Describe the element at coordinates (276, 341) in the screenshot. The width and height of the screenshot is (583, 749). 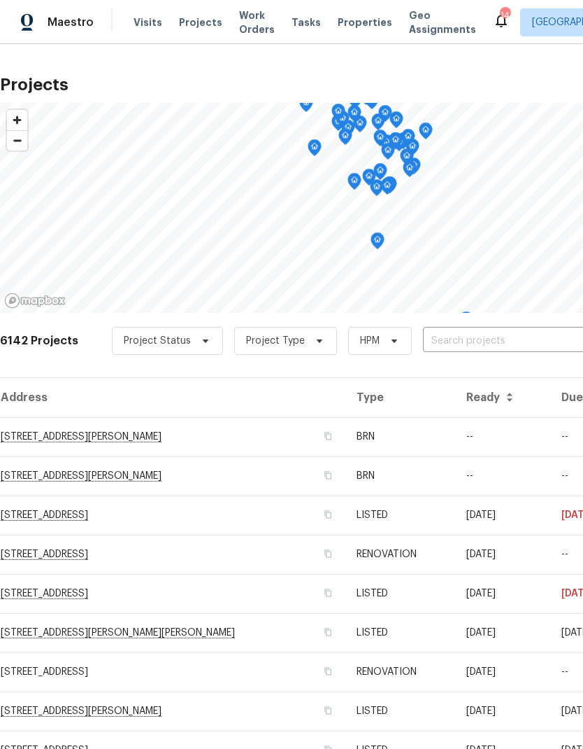
I see `span: Project Type` at that location.